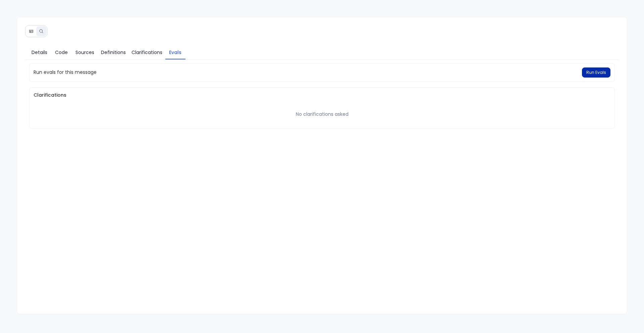 This screenshot has height=333, width=644. I want to click on span: Definitions, so click(114, 53).